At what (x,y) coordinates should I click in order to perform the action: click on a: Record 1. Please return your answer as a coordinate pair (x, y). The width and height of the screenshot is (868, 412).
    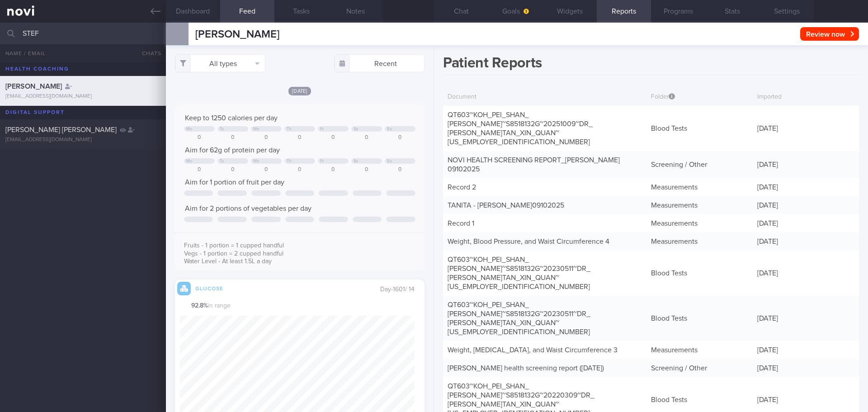
    Looking at the image, I should click on (461, 223).